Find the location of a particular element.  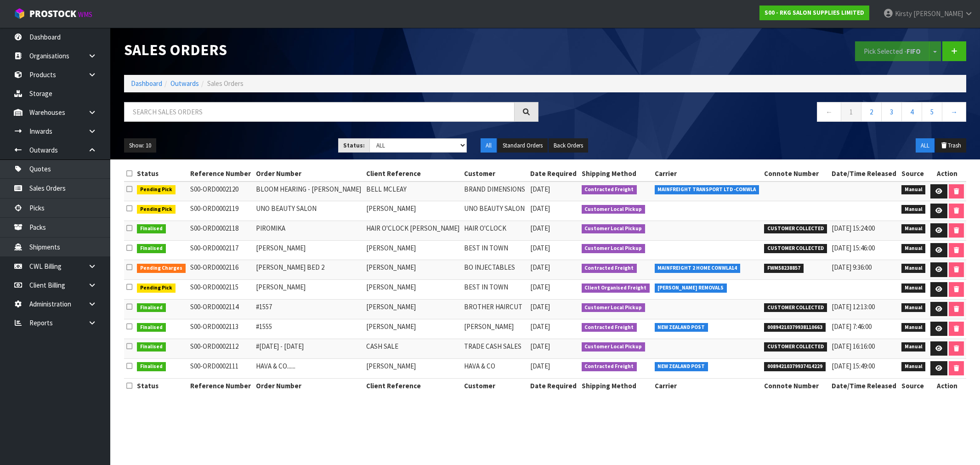

td: S00-ORD0002111 is located at coordinates (220, 368).